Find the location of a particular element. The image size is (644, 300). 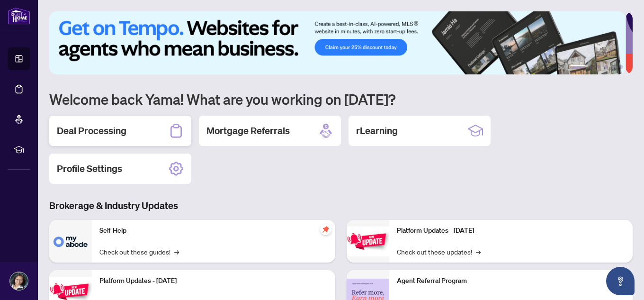

img: Profile Icon is located at coordinates (19, 281).